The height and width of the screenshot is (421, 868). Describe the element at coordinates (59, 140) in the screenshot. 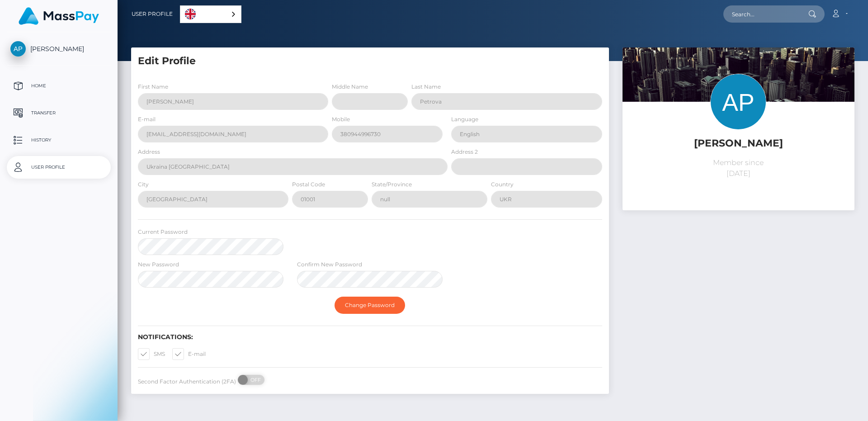

I see `p: History` at that location.